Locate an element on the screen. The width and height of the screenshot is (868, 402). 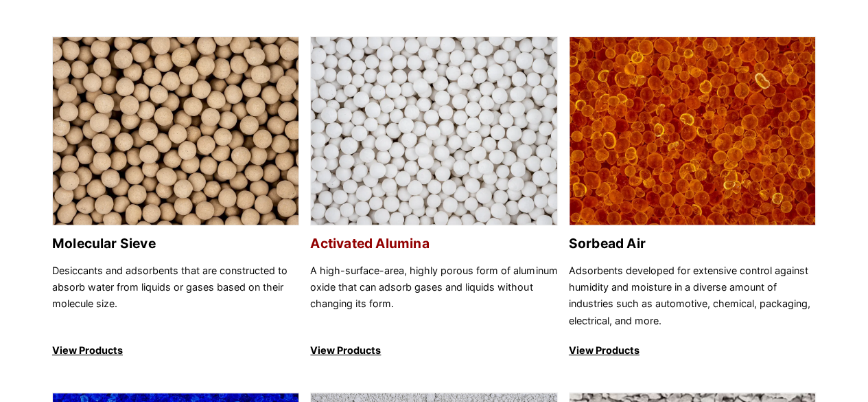
p: Adsorbents developed for extensive control against humidity and moisture in a diverse amount of i... is located at coordinates (693, 296).